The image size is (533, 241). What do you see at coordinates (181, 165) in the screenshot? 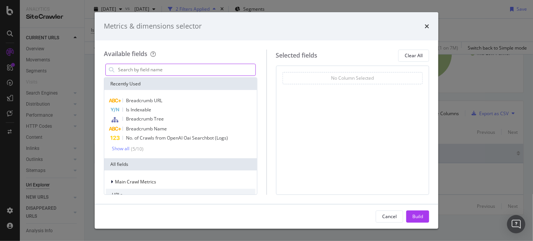
I see `div: All fields` at bounding box center [181, 165].